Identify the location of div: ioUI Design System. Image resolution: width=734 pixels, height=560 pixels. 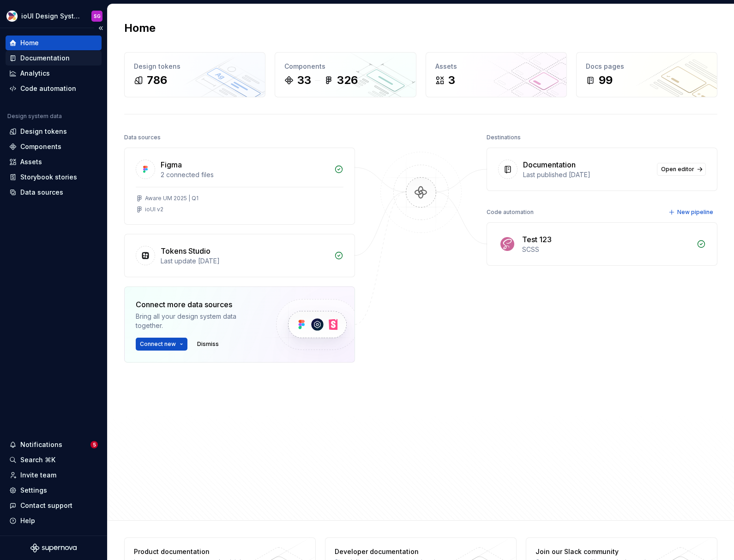
(51, 16).